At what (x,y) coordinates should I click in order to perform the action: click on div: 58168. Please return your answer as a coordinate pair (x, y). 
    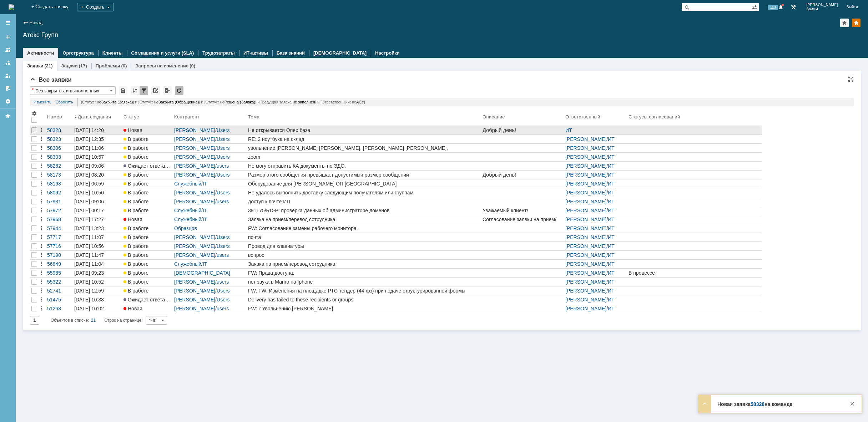
    Looking at the image, I should click on (59, 184).